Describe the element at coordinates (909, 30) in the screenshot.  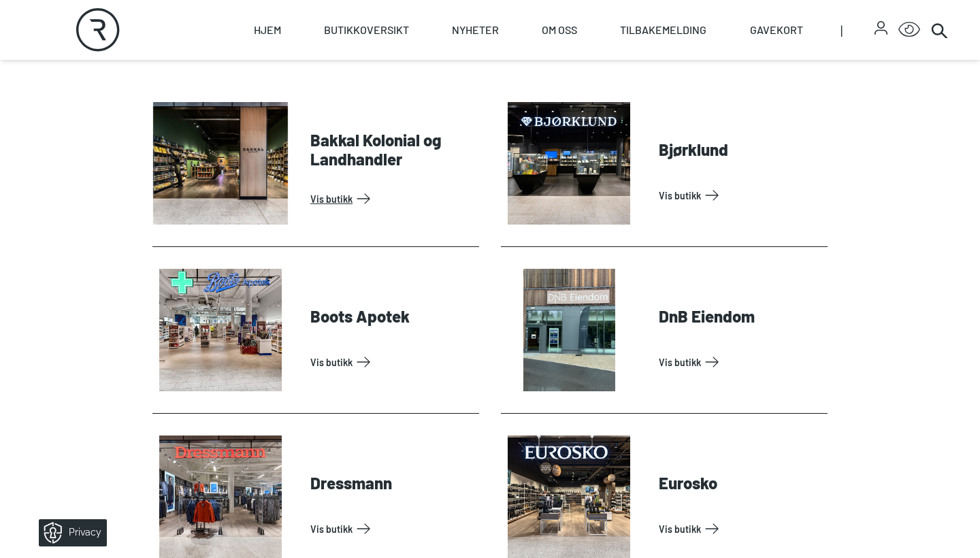
I see `button: Open Accessibility Menu` at that location.